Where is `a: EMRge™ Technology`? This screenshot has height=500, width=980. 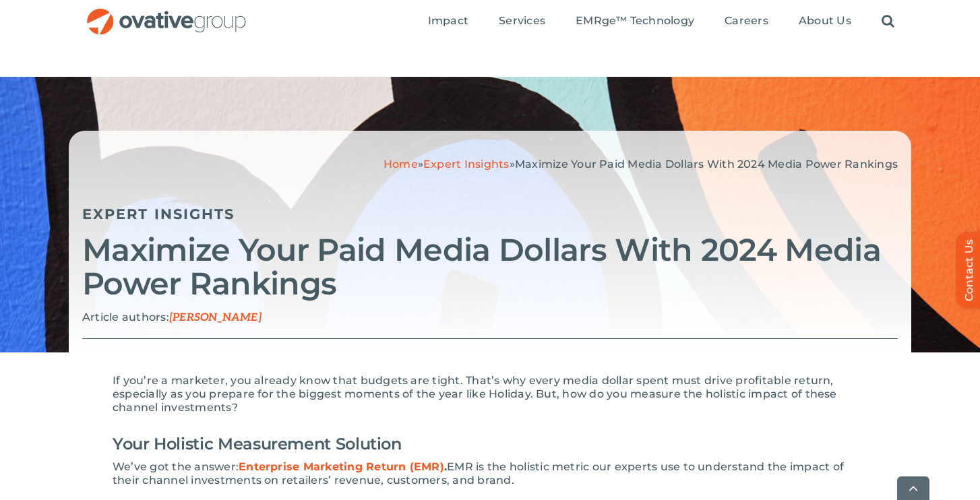
a: EMRge™ Technology is located at coordinates (635, 22).